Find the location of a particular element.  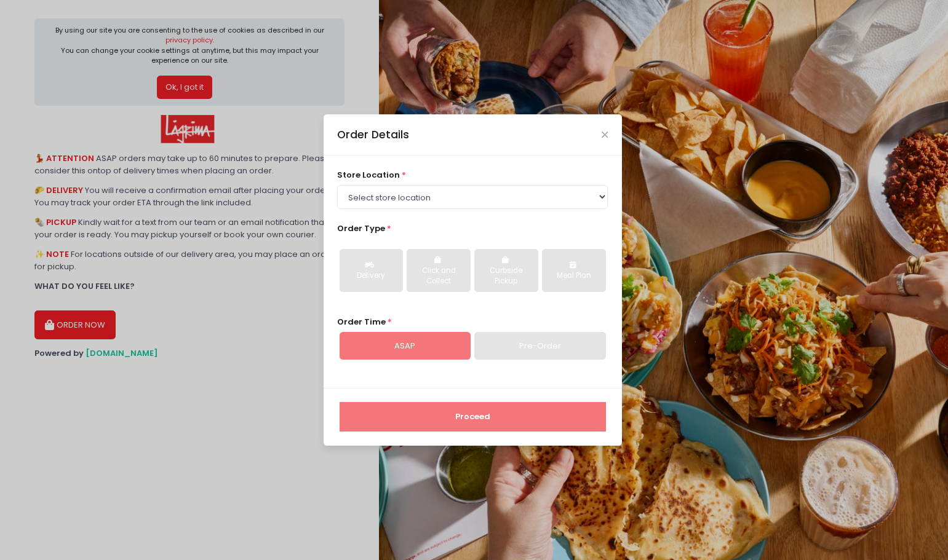

button: Meal Plan is located at coordinates (573, 271).